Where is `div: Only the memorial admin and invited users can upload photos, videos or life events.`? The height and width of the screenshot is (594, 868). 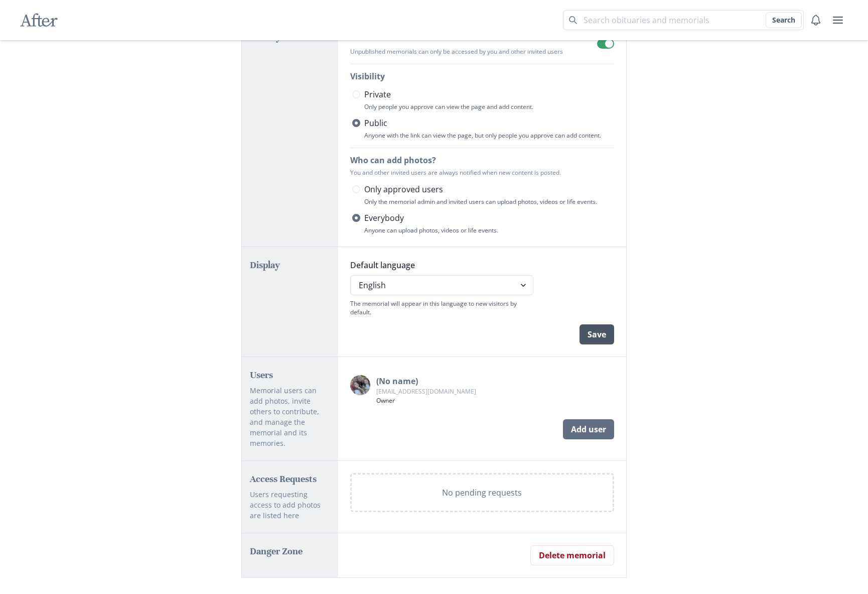 div: Only the memorial admin and invited users can upload photos, videos or life events. is located at coordinates (489, 201).